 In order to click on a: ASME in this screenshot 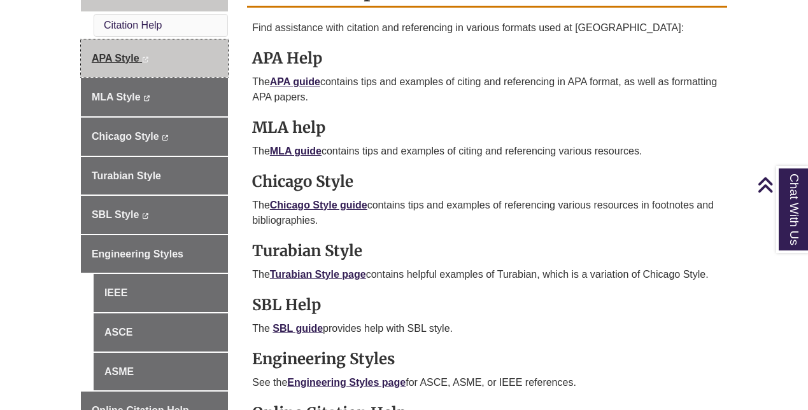, I will do `click(160, 372)`.